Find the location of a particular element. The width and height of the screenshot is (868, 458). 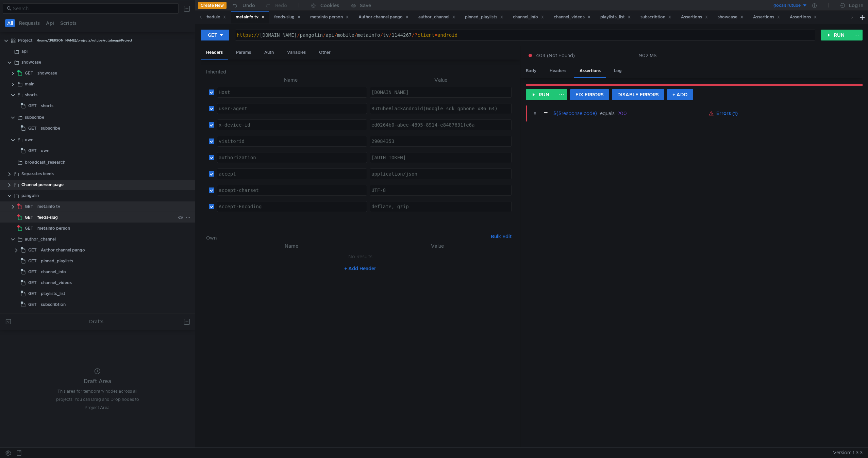

button: Undo is located at coordinates (243, 5).